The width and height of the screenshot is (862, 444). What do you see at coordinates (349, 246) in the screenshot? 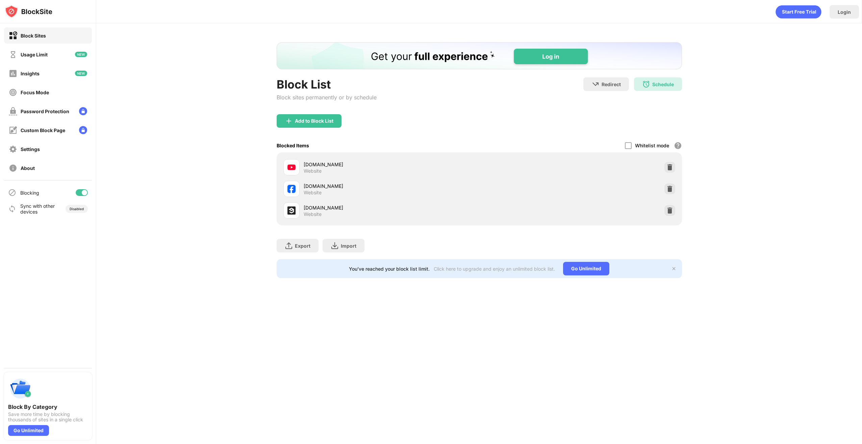
I see `div: Import` at bounding box center [349, 246].